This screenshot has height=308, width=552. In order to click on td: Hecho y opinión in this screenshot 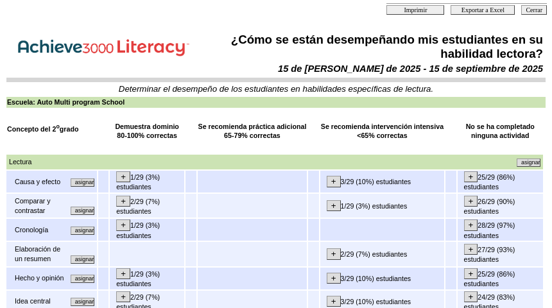, I will do `click(40, 278)`.